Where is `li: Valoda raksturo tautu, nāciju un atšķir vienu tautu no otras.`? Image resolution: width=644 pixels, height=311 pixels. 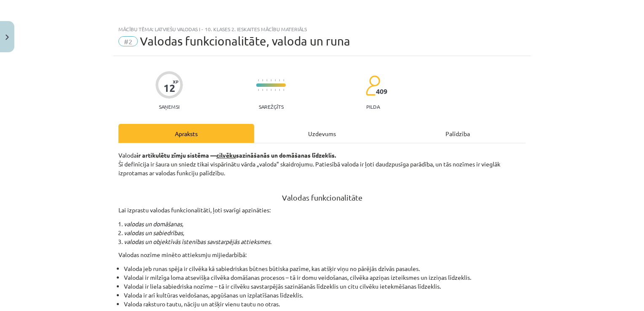
li: Valoda raksturo tautu, nāciju un atšķir vienu tautu no otras. is located at coordinates (325, 304).